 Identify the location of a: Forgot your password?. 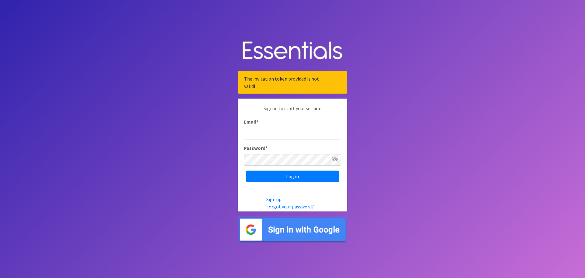
(290, 206).